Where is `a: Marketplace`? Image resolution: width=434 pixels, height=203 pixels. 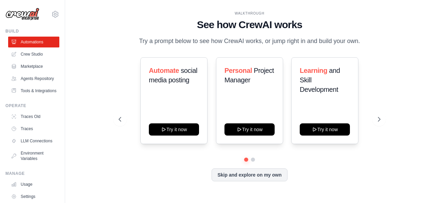
a: Marketplace is located at coordinates (34, 66).